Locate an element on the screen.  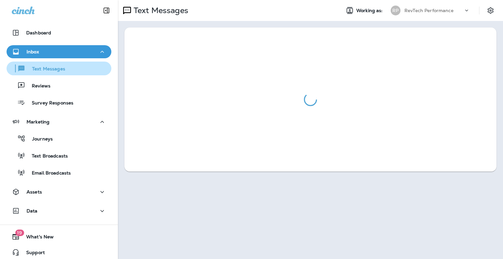
p: Text Broadcasts is located at coordinates (47, 156).